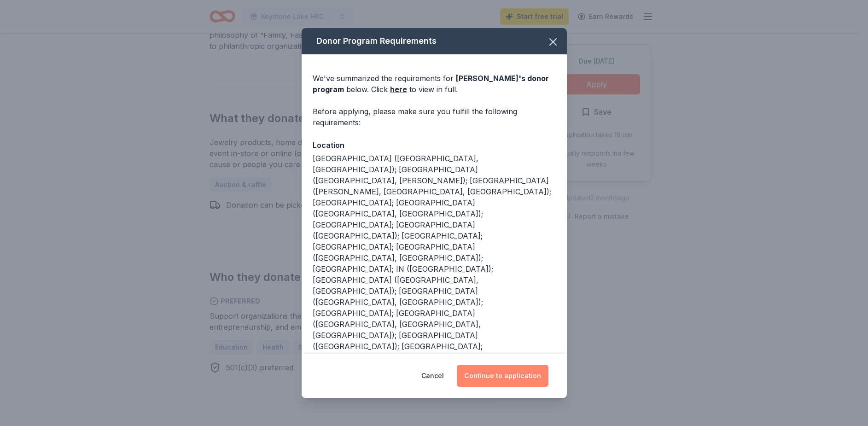  I want to click on div: Location, so click(434, 145).